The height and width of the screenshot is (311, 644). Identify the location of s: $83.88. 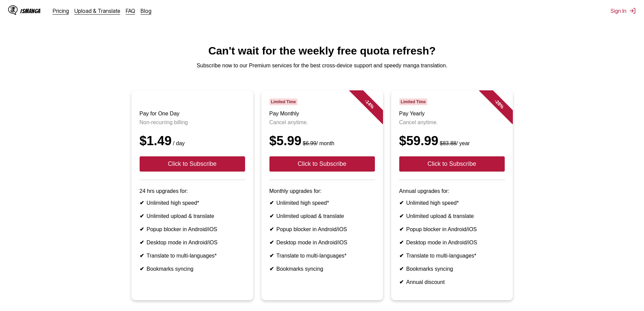
(448, 143).